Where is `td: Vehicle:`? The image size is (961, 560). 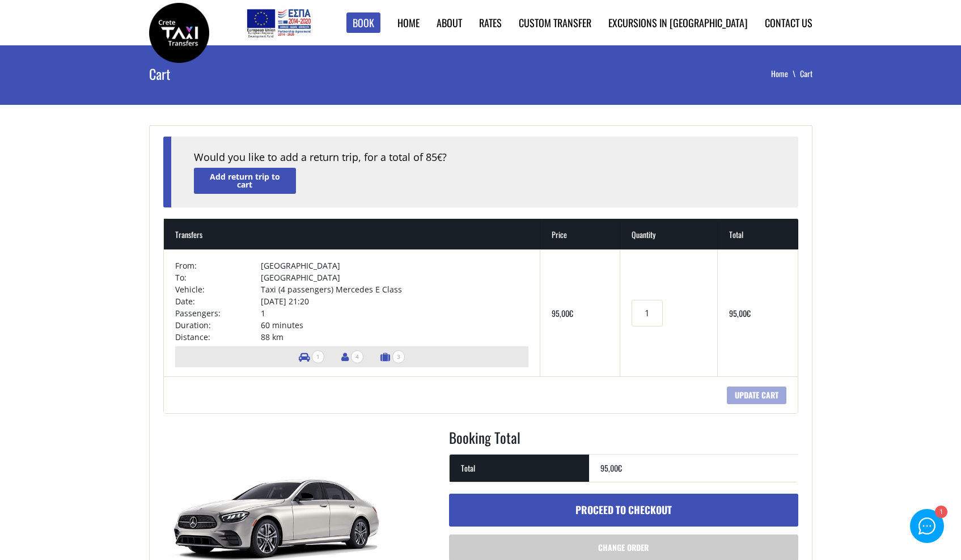 td: Vehicle: is located at coordinates (218, 289).